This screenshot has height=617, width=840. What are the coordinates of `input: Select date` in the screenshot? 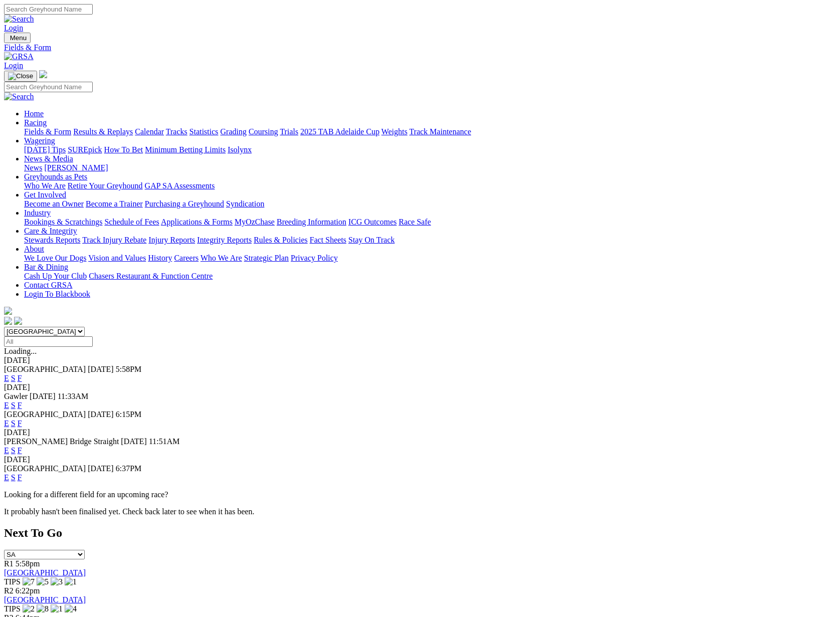 It's located at (48, 341).